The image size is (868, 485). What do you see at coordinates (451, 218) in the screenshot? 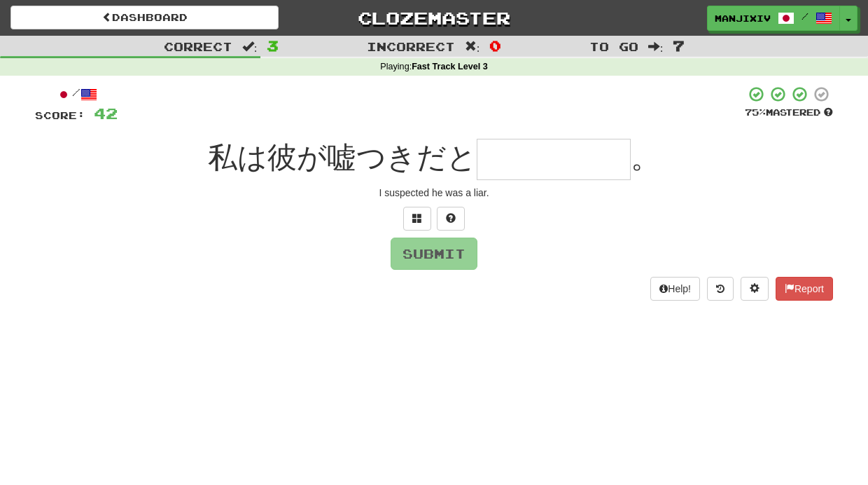
I see `button: Single letter hint - you only get 1 per sentence and score half the points! alt+h` at bounding box center [451, 218].